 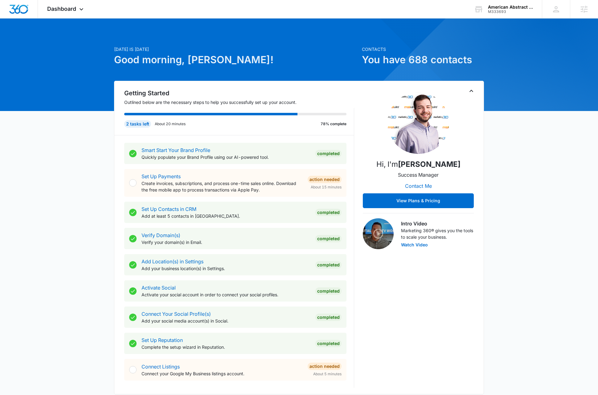 What do you see at coordinates (170, 124) in the screenshot?
I see `p: About 20 minutes` at bounding box center [170, 124].